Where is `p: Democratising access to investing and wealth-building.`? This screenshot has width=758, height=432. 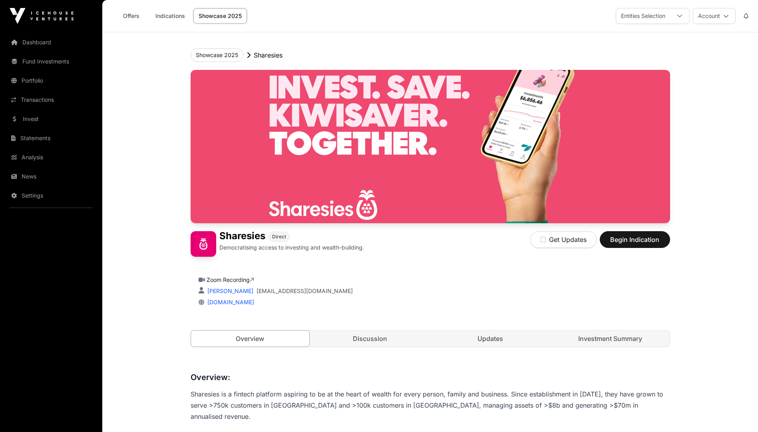 p: Democratising access to investing and wealth-building. is located at coordinates (292, 248).